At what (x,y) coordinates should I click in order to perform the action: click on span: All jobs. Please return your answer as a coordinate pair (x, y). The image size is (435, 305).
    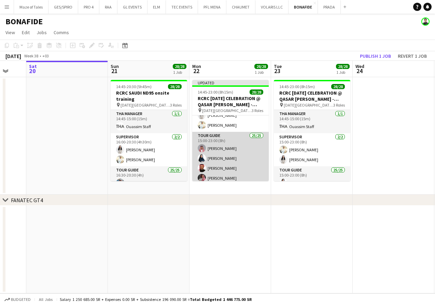
    Looking at the image, I should click on (46, 299).